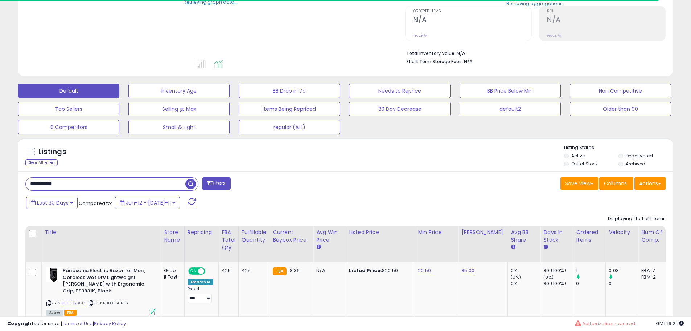 Image resolution: width=691 pixels, height=331 pixels. I want to click on label: Active, so click(578, 155).